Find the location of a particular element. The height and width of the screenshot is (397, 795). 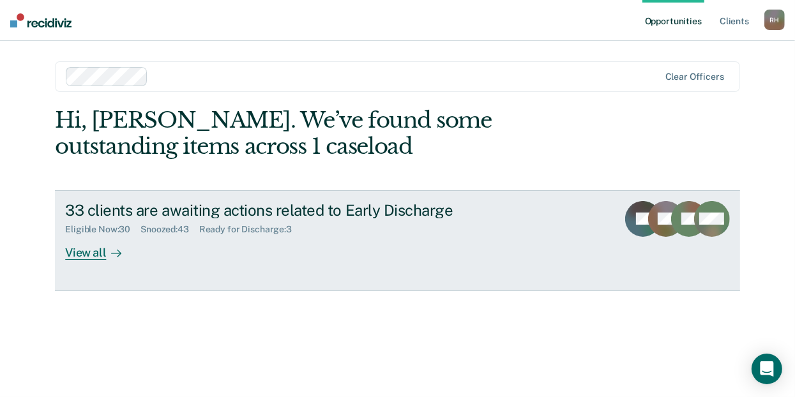

div: Clear officers is located at coordinates (695, 77).